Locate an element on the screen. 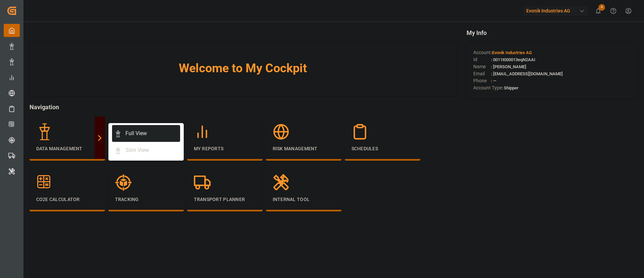 This screenshot has height=278, width=644. button: Evonik Industries AG is located at coordinates (557, 11).